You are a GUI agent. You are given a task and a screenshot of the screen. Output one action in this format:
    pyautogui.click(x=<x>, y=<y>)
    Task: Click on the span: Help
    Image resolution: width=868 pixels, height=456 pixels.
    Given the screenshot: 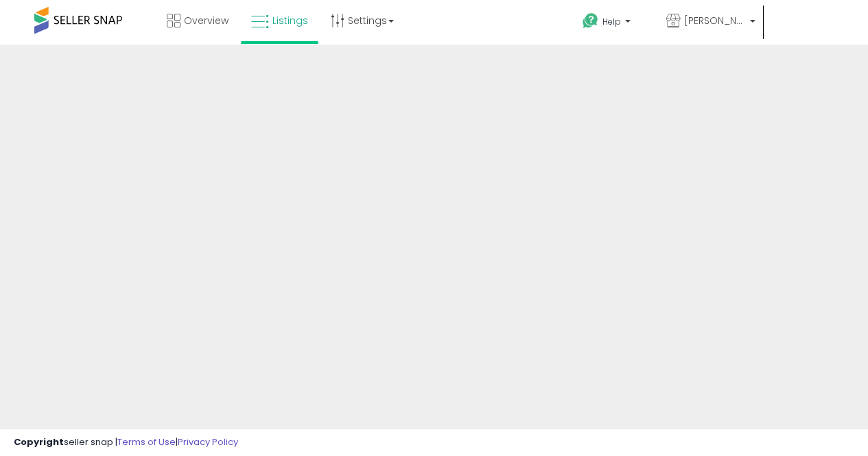 What is the action you would take?
    pyautogui.click(x=611, y=21)
    